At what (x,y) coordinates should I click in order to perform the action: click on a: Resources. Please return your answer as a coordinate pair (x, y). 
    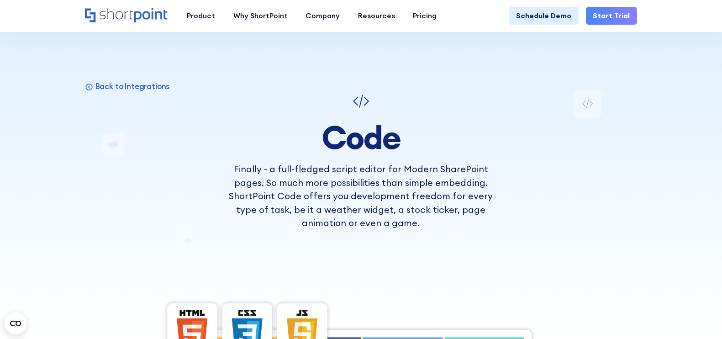
    Looking at the image, I should click on (376, 16).